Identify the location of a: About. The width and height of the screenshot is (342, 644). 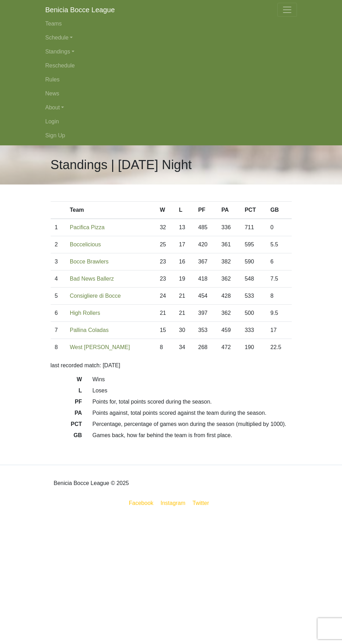
(171, 107).